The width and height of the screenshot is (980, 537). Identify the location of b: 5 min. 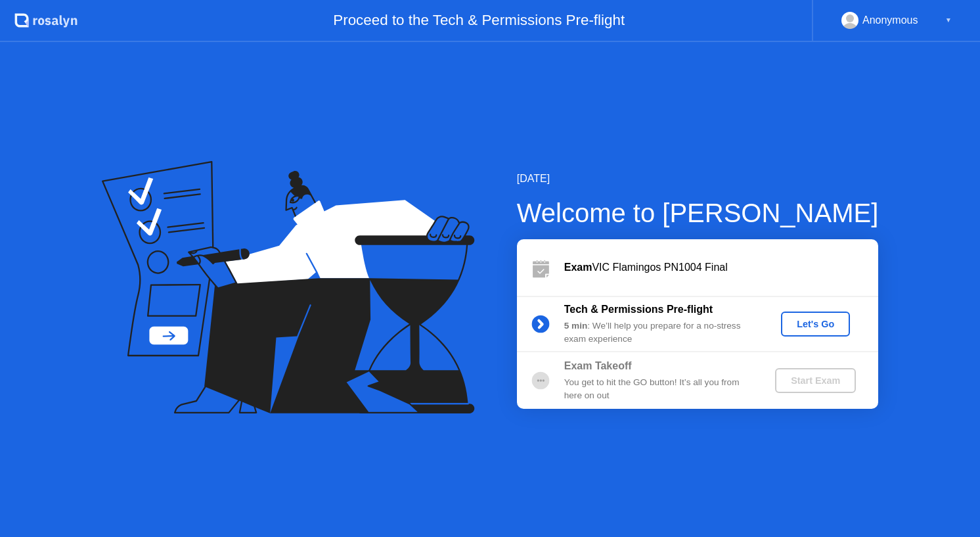
(576, 325).